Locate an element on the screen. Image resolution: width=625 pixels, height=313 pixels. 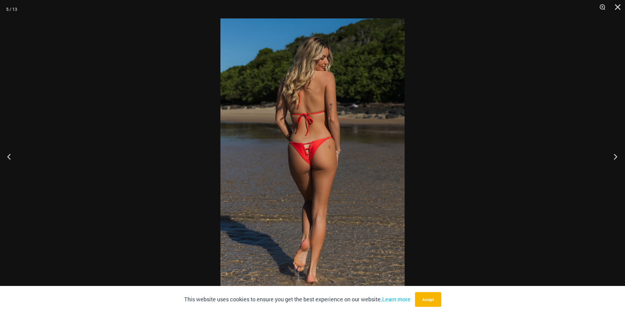
button: Accept is located at coordinates (428, 300).